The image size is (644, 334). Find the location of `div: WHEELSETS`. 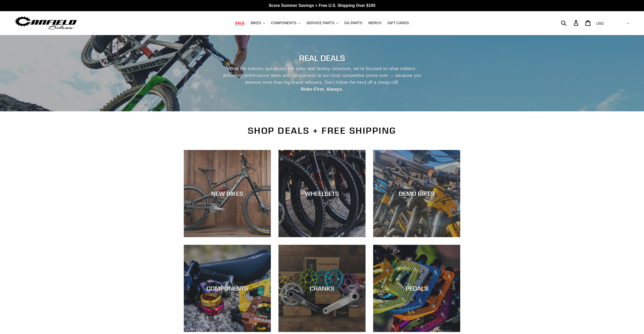

div: WHEELSETS is located at coordinates (322, 194).